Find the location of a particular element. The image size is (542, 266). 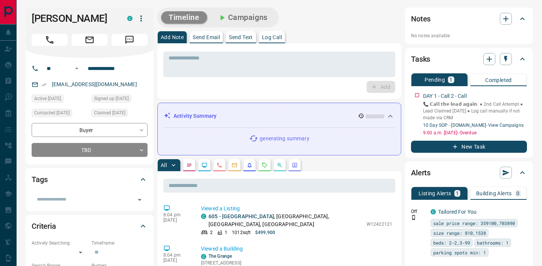

svg: Requests is located at coordinates (265, 165).